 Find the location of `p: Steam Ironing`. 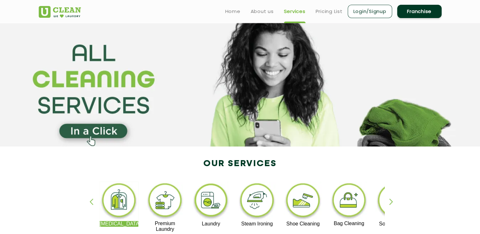

p: Steam Ironing is located at coordinates (257, 224).